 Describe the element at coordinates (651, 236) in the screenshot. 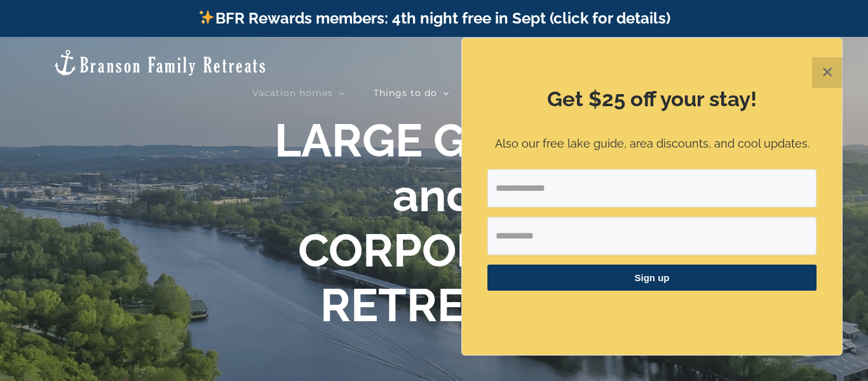

I see `input: First Name` at that location.